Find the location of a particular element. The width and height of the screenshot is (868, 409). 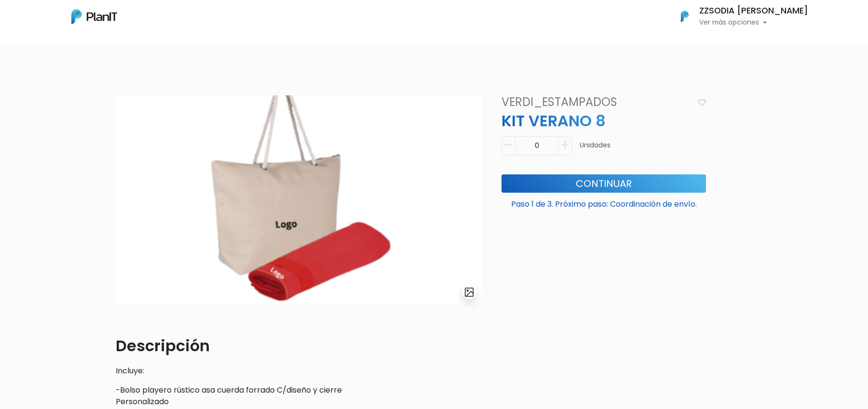

p: Incluye: is located at coordinates (299, 371).